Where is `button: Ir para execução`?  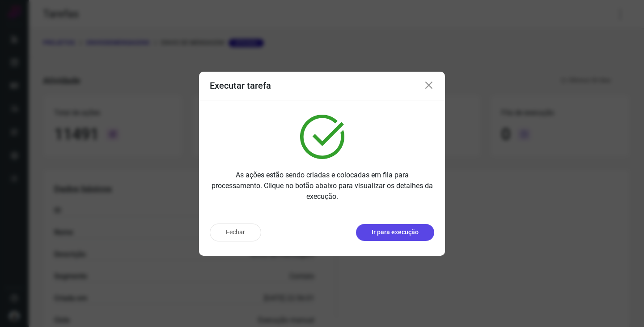
button: Ir para execução is located at coordinates (395, 232).